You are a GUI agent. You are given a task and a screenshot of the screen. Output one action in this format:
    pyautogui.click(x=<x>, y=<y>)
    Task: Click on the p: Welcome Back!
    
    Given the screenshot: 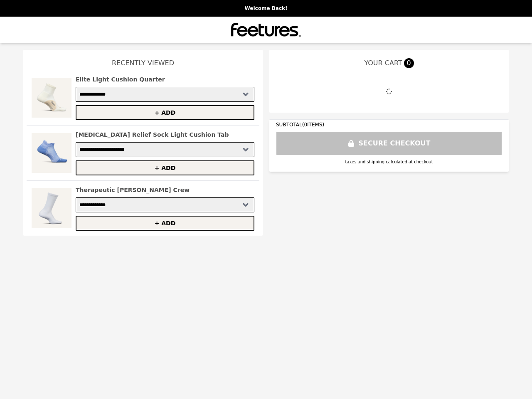 What is the action you would take?
    pyautogui.click(x=266, y=8)
    